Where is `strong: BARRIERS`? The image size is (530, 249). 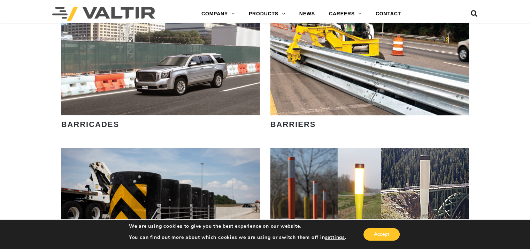
strong: BARRIERS is located at coordinates (293, 124).